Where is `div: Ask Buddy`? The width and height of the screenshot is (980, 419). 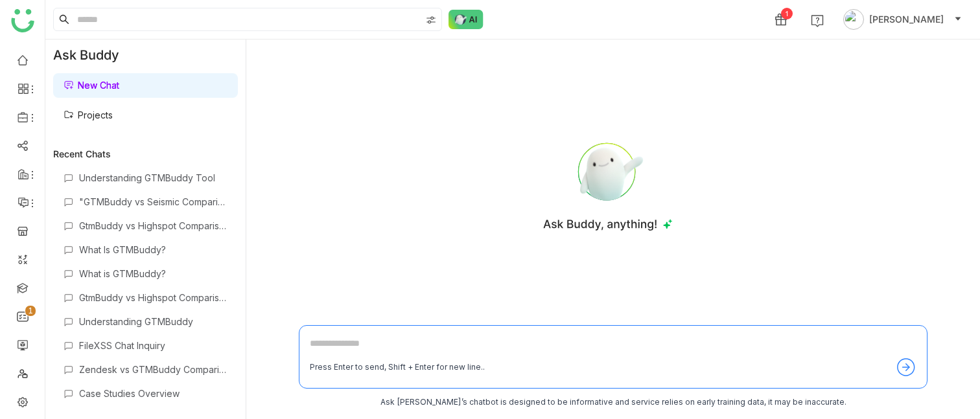
div: Ask Buddy is located at coordinates (145, 55).